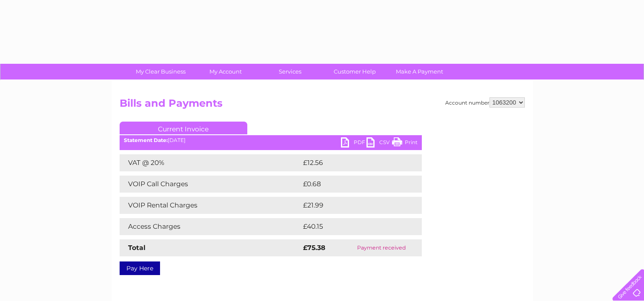 Image resolution: width=644 pixels, height=301 pixels. Describe the element at coordinates (485, 102) in the screenshot. I see `div: Account number` at that location.